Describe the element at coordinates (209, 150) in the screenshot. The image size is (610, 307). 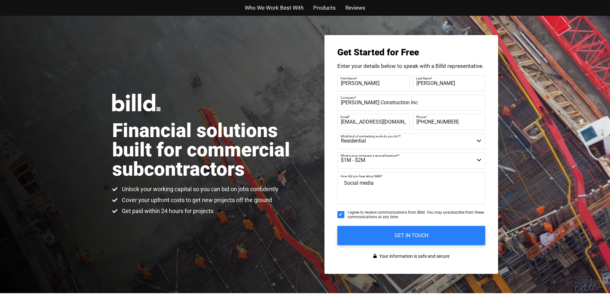
I see `h1: Financial solutions built for commercial subcontractors` at that location.